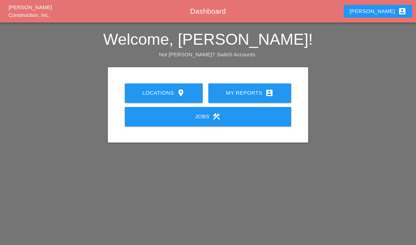 The width and height of the screenshot is (416, 245). What do you see at coordinates (208, 117) in the screenshot?
I see `div: Jobs` at bounding box center [208, 117].